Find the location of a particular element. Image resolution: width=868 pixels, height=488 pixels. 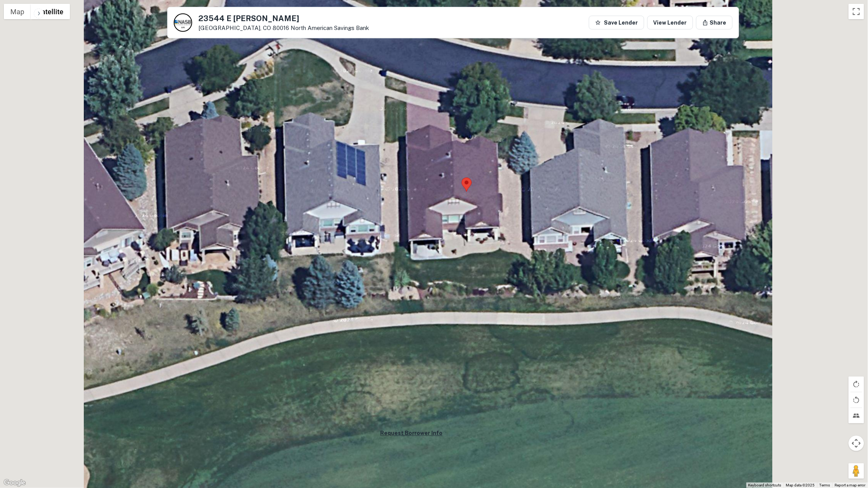

button: Share is located at coordinates (714, 23).